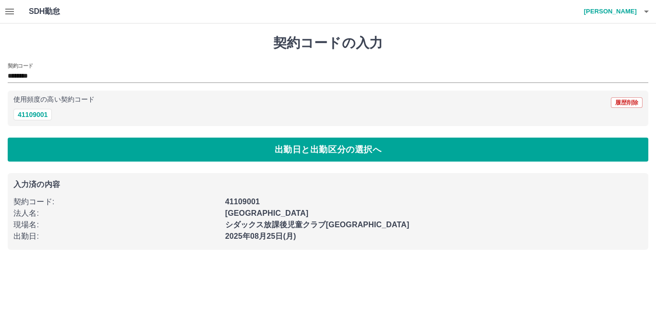 Image resolution: width=656 pixels, height=315 pixels. What do you see at coordinates (242, 202) in the screenshot?
I see `b: 41109001` at bounding box center [242, 202].